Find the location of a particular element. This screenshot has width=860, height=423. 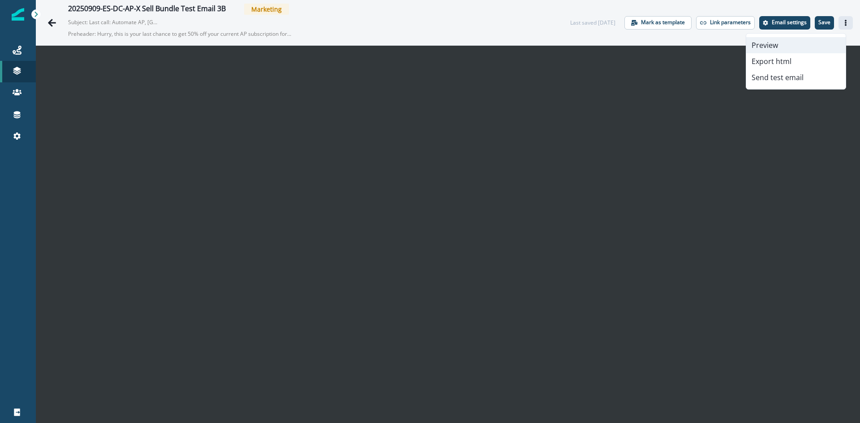

div: 20250909-ES-DC-AP-X Sell Bundle Test Email 3B is located at coordinates (147, 9).